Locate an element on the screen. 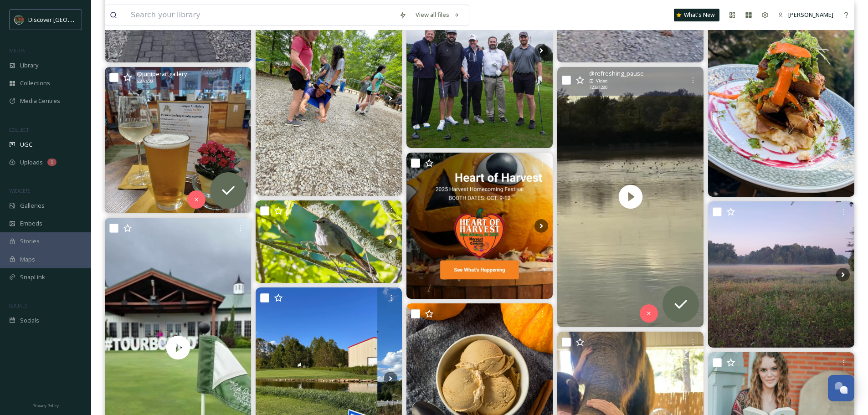 This screenshot has height=415, width=868. span: @ juniperartgallery is located at coordinates (162, 74).